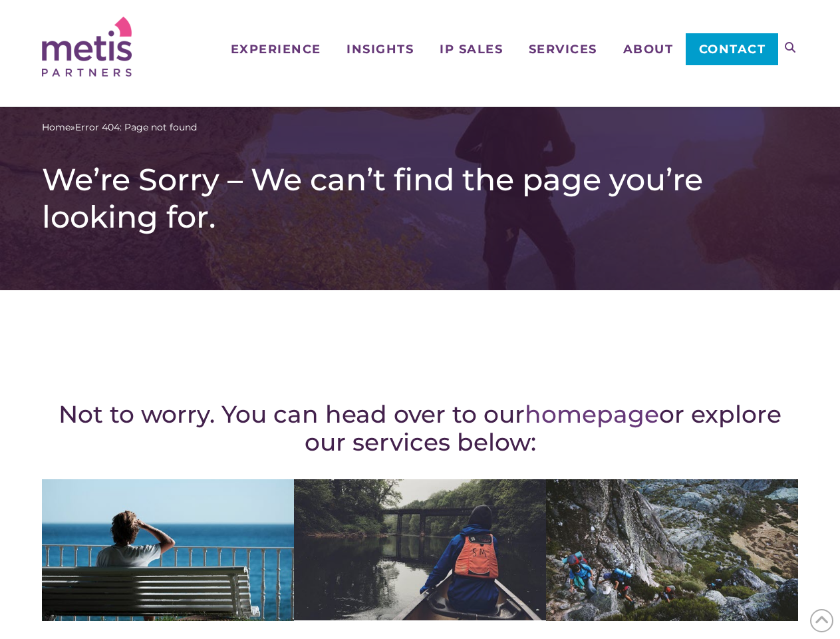 This screenshot has height=639, width=840. Describe the element at coordinates (593, 414) in the screenshot. I see `a: homepage` at that location.